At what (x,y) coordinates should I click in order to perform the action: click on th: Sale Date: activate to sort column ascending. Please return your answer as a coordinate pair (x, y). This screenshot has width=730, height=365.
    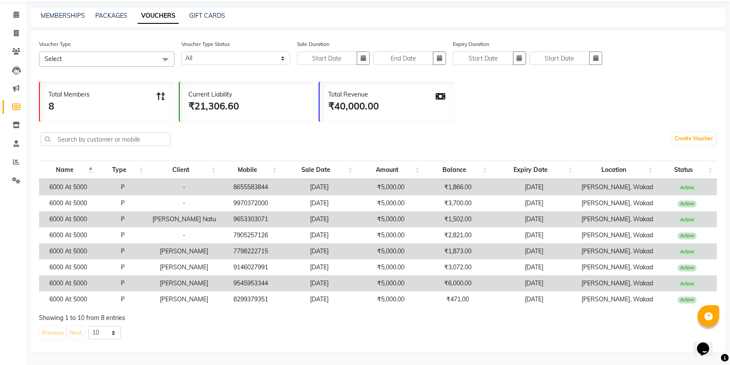
    Looking at the image, I should click on (319, 170).